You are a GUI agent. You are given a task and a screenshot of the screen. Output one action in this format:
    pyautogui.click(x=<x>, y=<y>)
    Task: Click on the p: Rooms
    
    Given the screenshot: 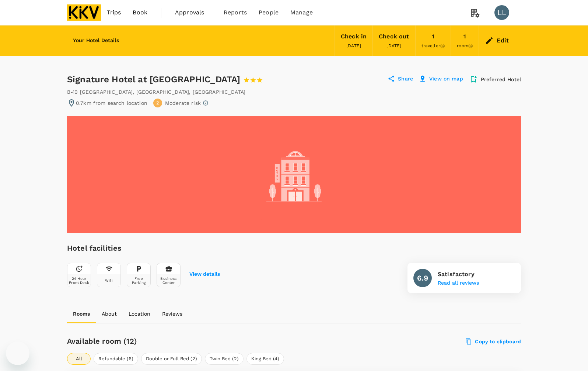 What is the action you would take?
    pyautogui.click(x=81, y=313)
    